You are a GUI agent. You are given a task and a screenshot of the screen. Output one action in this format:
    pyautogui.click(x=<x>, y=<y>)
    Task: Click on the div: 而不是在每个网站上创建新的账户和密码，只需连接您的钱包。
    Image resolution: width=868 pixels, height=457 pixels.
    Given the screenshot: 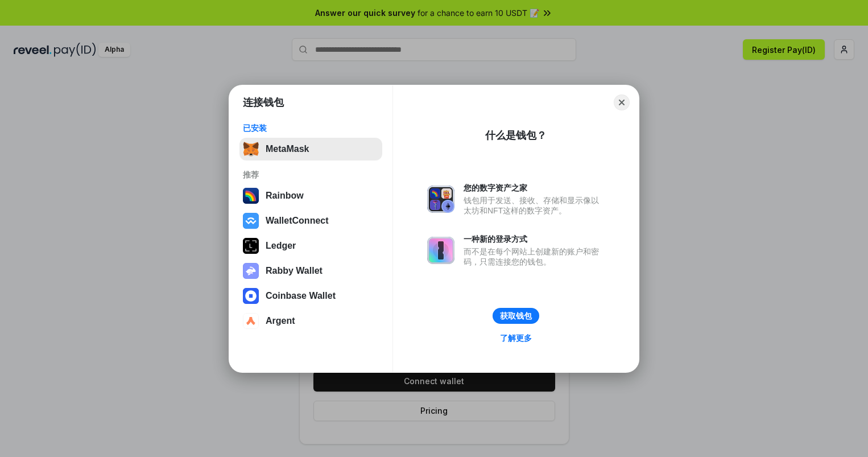 What is the action you would take?
    pyautogui.click(x=535, y=257)
    